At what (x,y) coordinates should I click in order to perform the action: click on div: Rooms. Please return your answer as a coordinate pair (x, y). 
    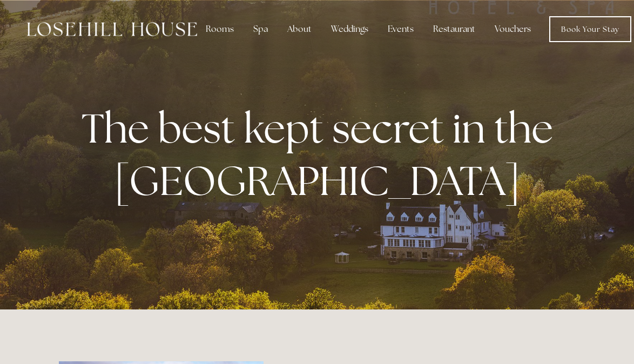
    Looking at the image, I should click on (220, 29).